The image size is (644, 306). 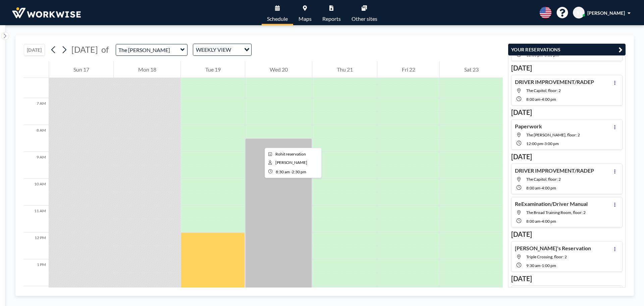 What do you see at coordinates (36, 165) in the screenshot?
I see `div: 9 AM` at bounding box center [36, 165].